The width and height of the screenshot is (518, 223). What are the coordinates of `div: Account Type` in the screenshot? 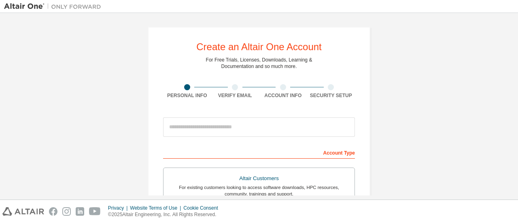 It's located at (259, 152).